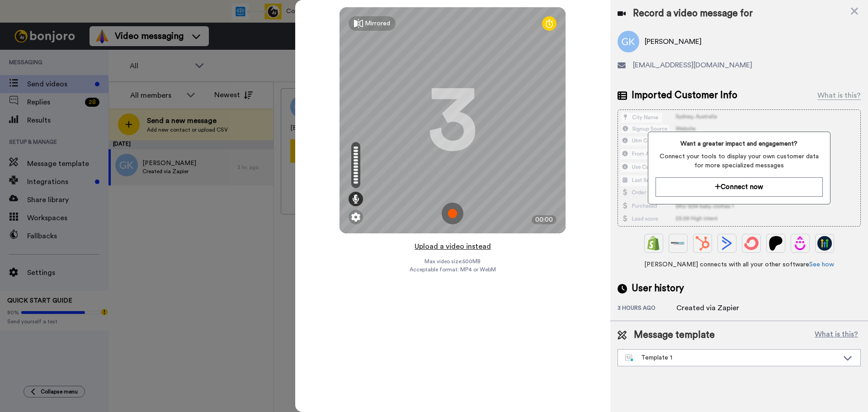 The height and width of the screenshot is (412, 868). What do you see at coordinates (685, 95) in the screenshot?
I see `span: Imported Customer Info` at bounding box center [685, 95].